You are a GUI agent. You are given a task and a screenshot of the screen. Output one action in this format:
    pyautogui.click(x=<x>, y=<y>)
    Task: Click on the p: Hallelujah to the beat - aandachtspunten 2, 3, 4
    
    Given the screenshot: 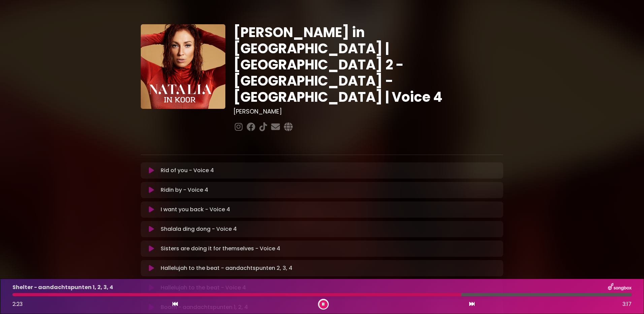 What is the action you would take?
    pyautogui.click(x=226, y=268)
    